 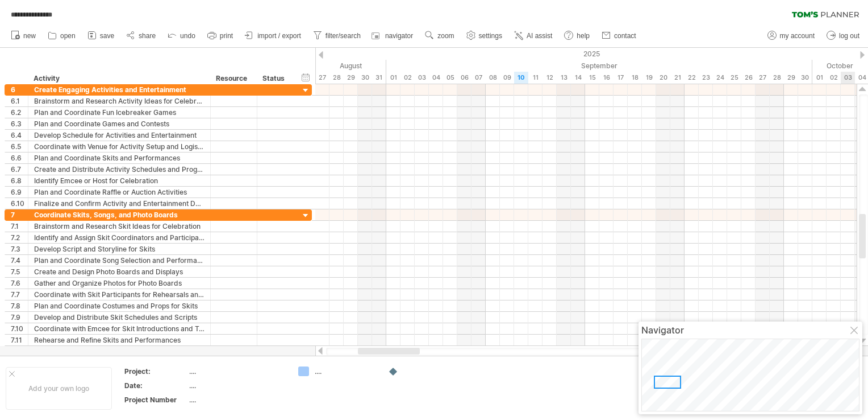 What do you see at coordinates (464, 78) in the screenshot?
I see `div: Saturday, 6 September 2025` at bounding box center [464, 78].